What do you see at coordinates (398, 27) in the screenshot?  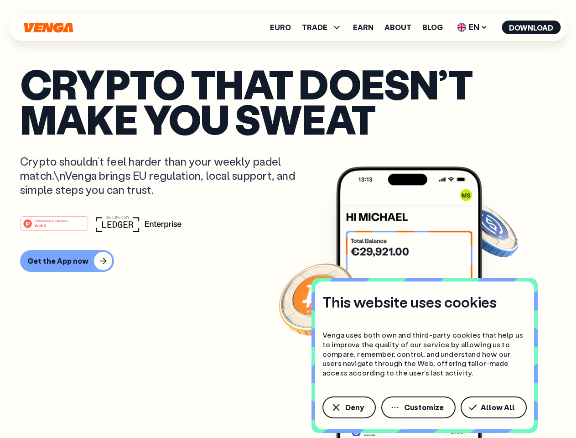 I see `a: About` at bounding box center [398, 27].